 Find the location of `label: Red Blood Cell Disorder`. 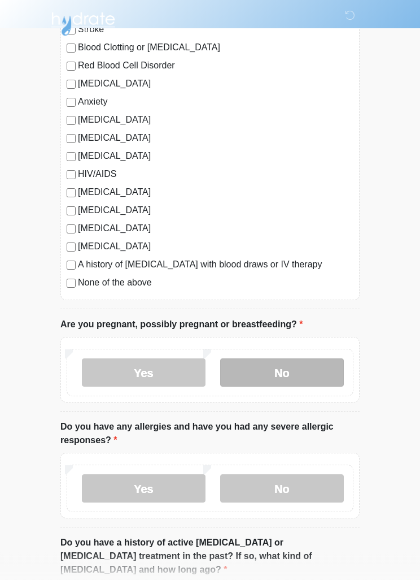

label: Red Blood Cell Disorder is located at coordinates (216, 66).